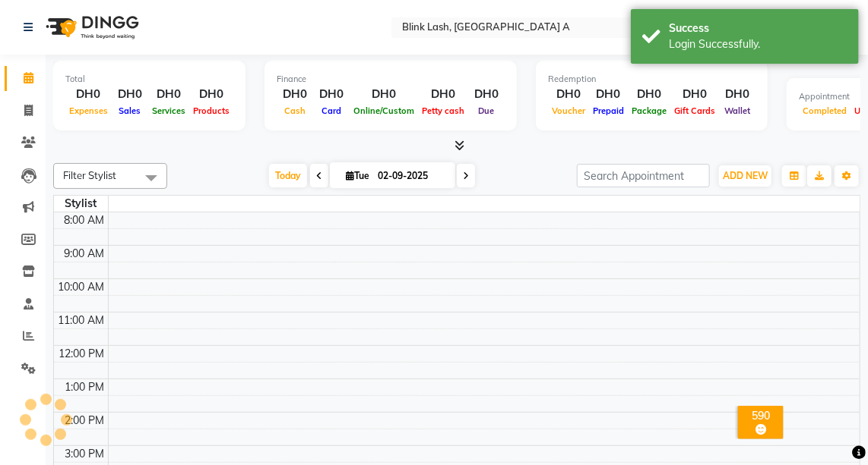 This screenshot has height=465, width=868. Describe the element at coordinates (569, 111) in the screenshot. I see `span: Voucher` at that location.